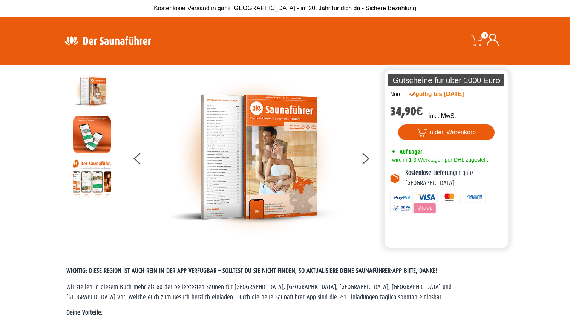 The width and height of the screenshot is (570, 323). I want to click on div: Nord, so click(396, 95).